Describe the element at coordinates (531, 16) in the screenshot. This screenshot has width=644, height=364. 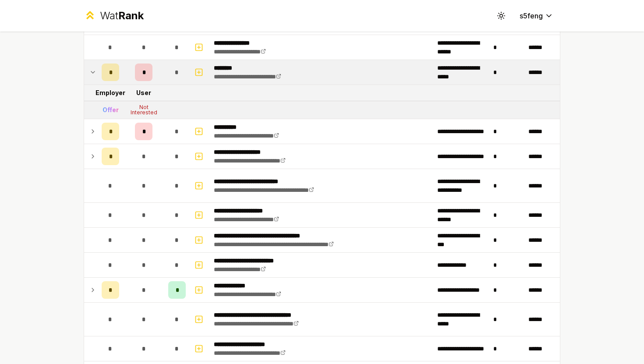
I see `span: s5feng` at that location.